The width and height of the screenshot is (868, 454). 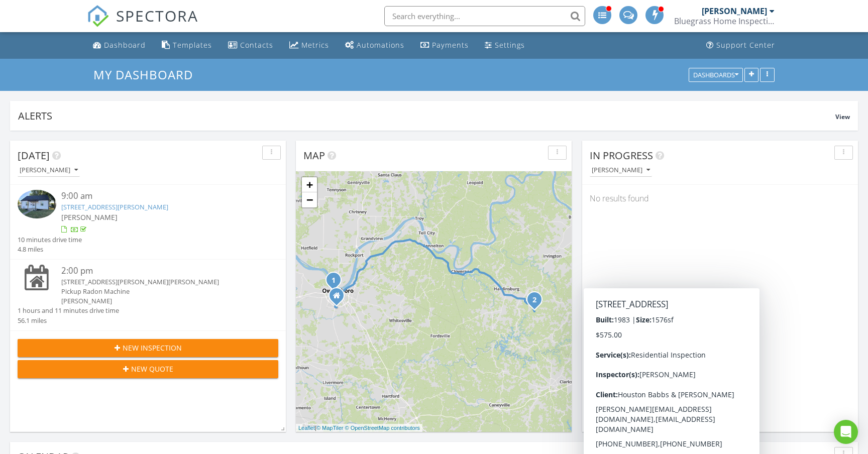 What do you see at coordinates (148, 348) in the screenshot?
I see `button: New Inspection` at bounding box center [148, 348].